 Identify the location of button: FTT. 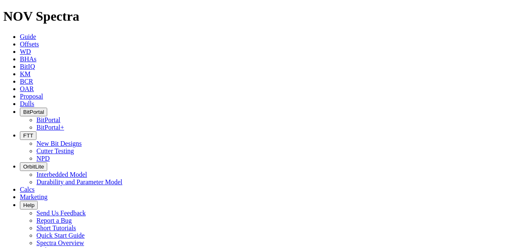
(28, 135).